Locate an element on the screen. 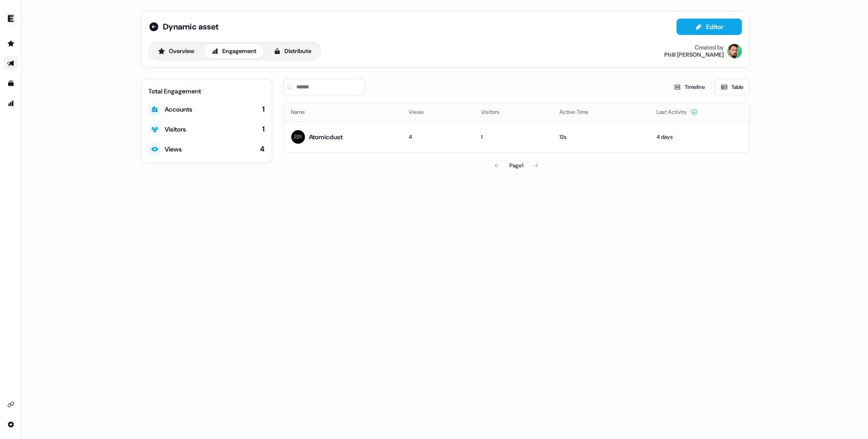 This screenshot has width=868, height=439. button: Timeline is located at coordinates (689, 87).